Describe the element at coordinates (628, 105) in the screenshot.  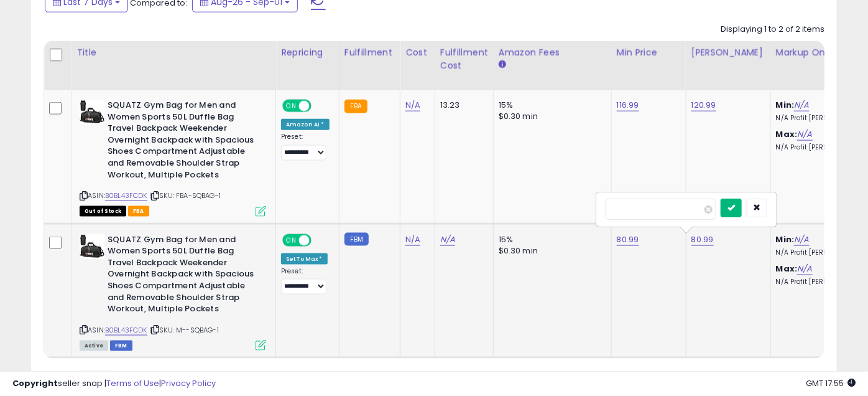
I see `a: 116.99` at that location.